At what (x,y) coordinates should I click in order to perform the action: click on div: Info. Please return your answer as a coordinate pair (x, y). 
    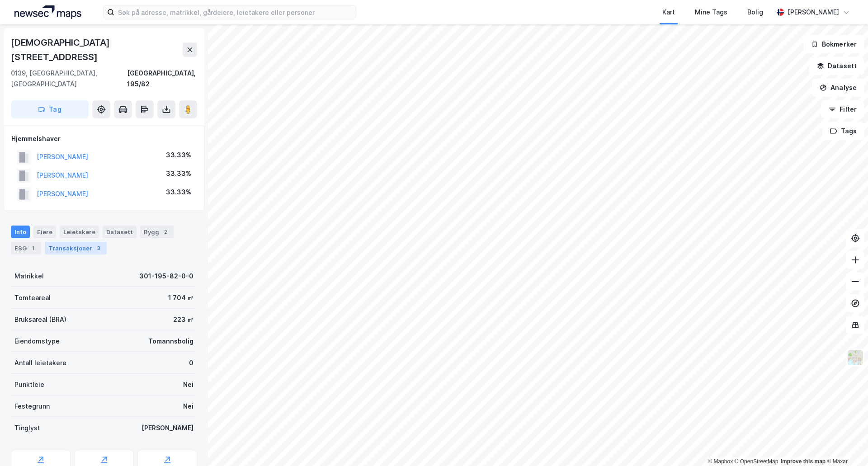
    Looking at the image, I should click on (20, 232).